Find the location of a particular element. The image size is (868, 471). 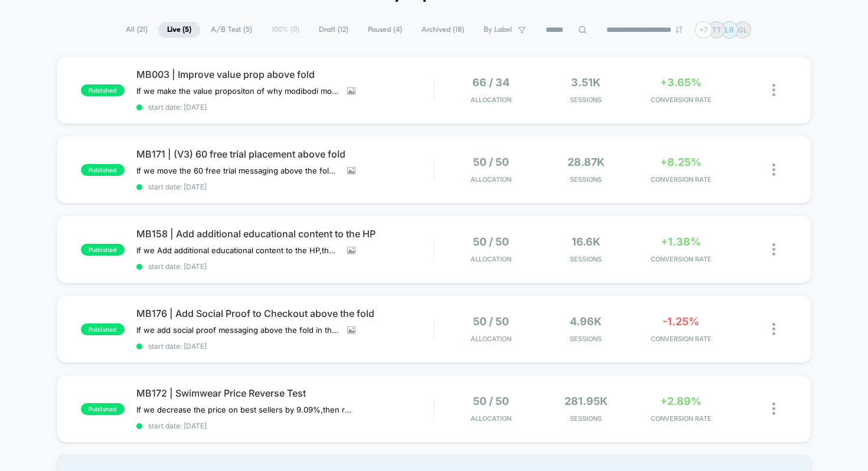

span: +8.25% is located at coordinates (681, 162).